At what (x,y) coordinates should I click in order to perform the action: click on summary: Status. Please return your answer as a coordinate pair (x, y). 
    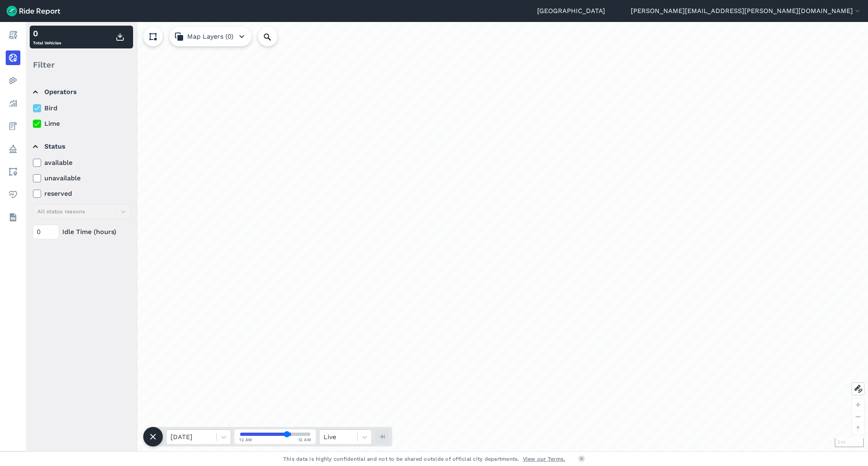
    Looking at the image, I should click on (81, 147).